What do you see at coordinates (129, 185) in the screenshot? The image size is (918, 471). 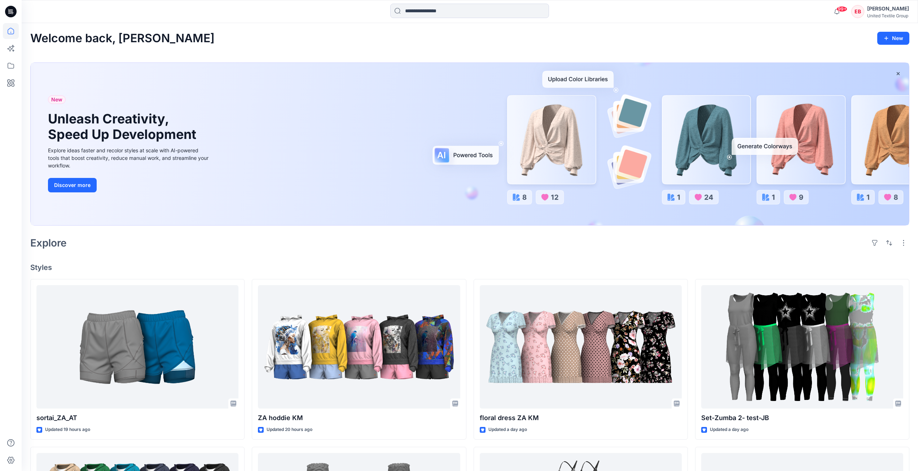 I see `a: Discover more` at bounding box center [129, 185].